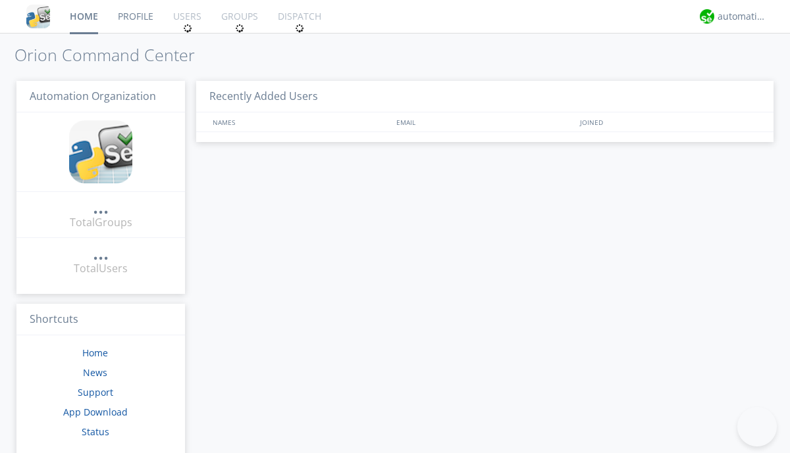 Image resolution: width=790 pixels, height=453 pixels. What do you see at coordinates (93, 96) in the screenshot?
I see `span: Automation Organization` at bounding box center [93, 96].